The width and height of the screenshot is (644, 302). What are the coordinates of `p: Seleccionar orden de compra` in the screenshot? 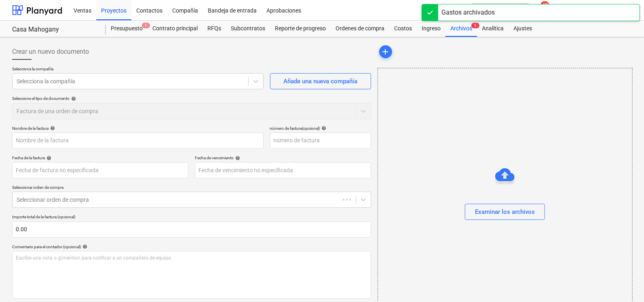 It's located at (192, 188).